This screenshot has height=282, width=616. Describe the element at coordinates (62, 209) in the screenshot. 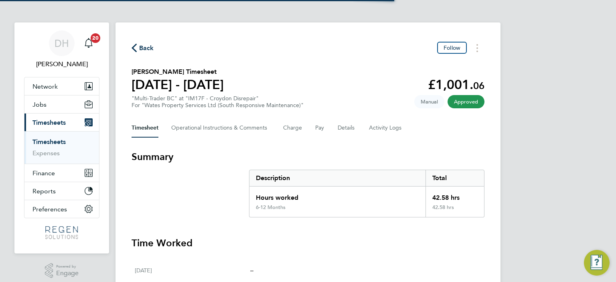

I see `button: Preferences` at that location.